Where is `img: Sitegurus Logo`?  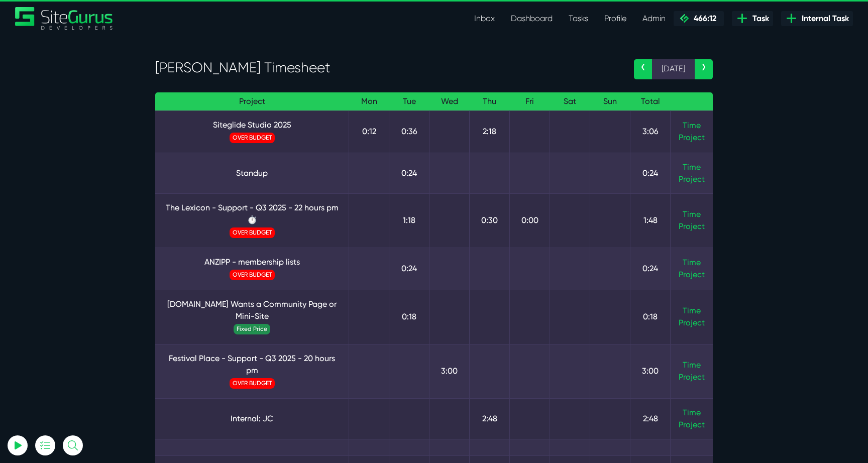 img: Sitegurus Logo is located at coordinates (64, 18).